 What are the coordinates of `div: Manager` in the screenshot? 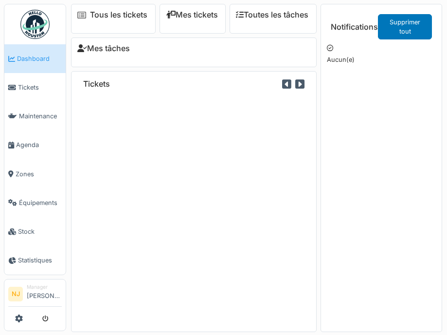 It's located at (44, 287).